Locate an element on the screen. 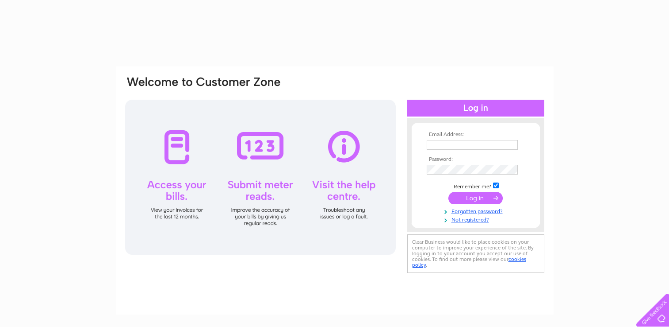  td: Remember me? is located at coordinates (476, 185).